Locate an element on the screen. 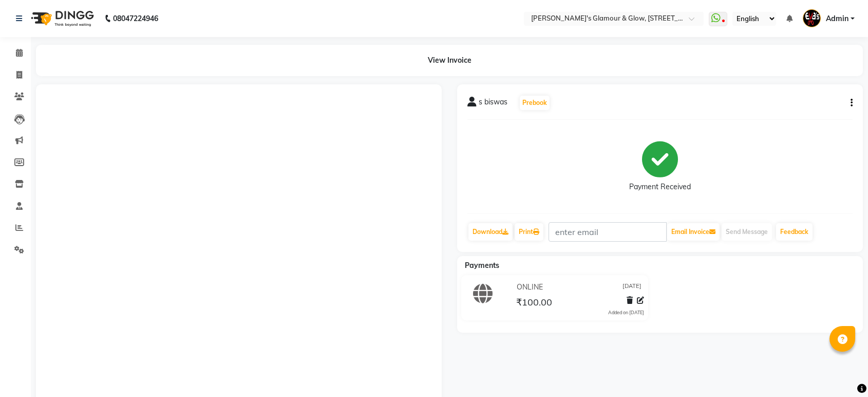 The image size is (868, 397). b: 08047224946 is located at coordinates (135, 19).